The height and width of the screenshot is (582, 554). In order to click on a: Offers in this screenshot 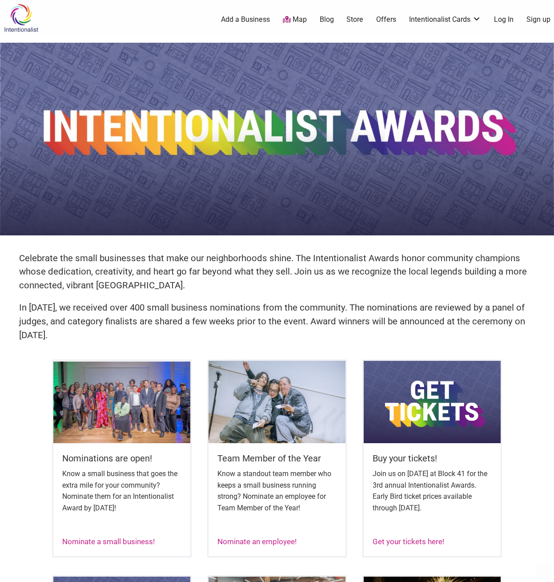, I will do `click(386, 20)`.